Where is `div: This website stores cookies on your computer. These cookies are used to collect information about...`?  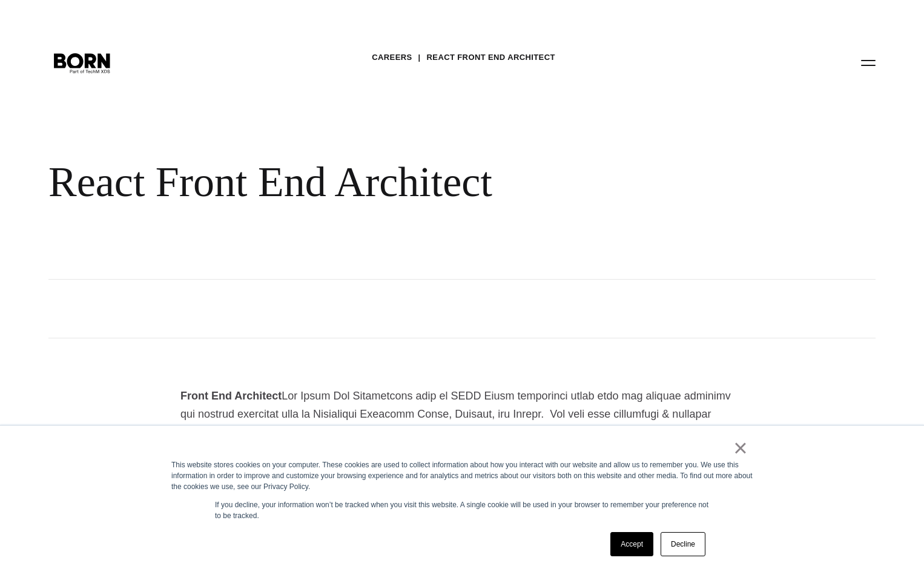 div: This website stores cookies on your computer. These cookies are used to collect information about... is located at coordinates (462, 476).